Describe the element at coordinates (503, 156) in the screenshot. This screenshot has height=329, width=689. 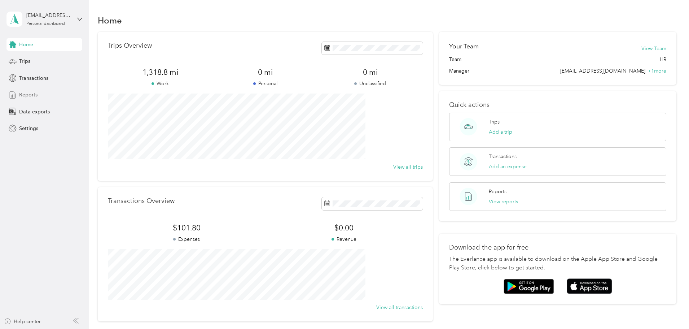
I see `p: Transactions` at that location.